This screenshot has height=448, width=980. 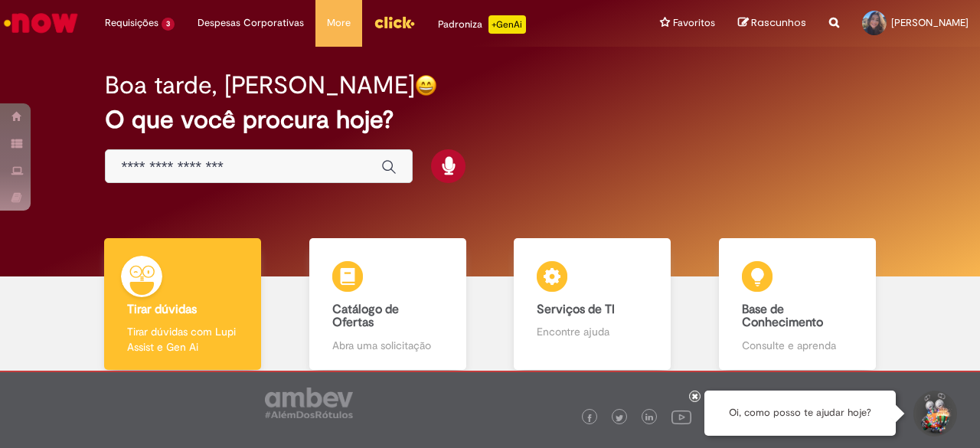 I want to click on img: click_logo_yellow_360x200.png, so click(x=394, y=23).